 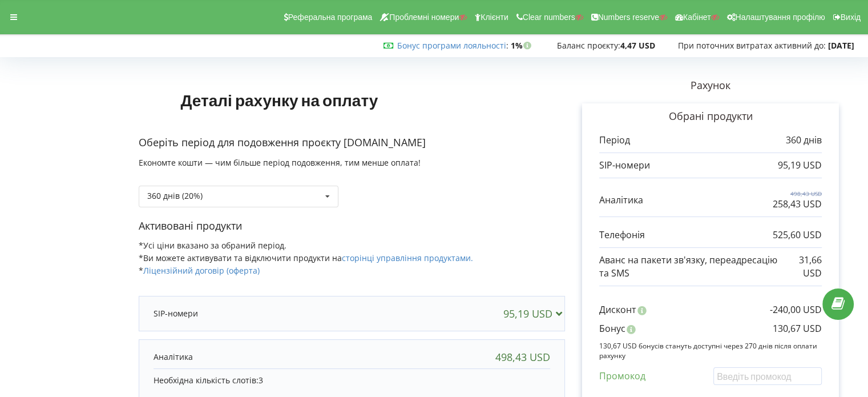 I want to click on p: Дисконт, so click(x=617, y=310).